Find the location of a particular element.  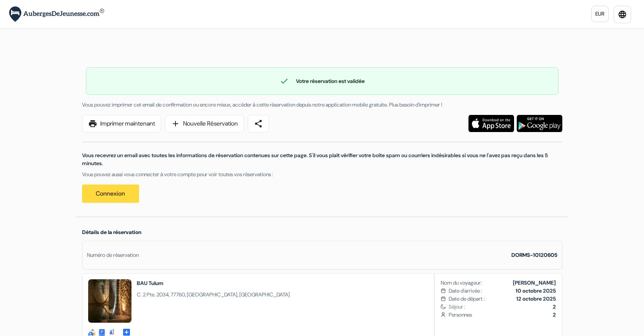

a: language is located at coordinates (623, 14).